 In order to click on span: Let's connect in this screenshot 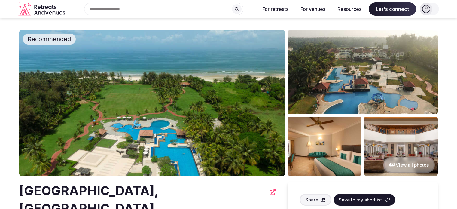, I will do `click(393, 9)`.